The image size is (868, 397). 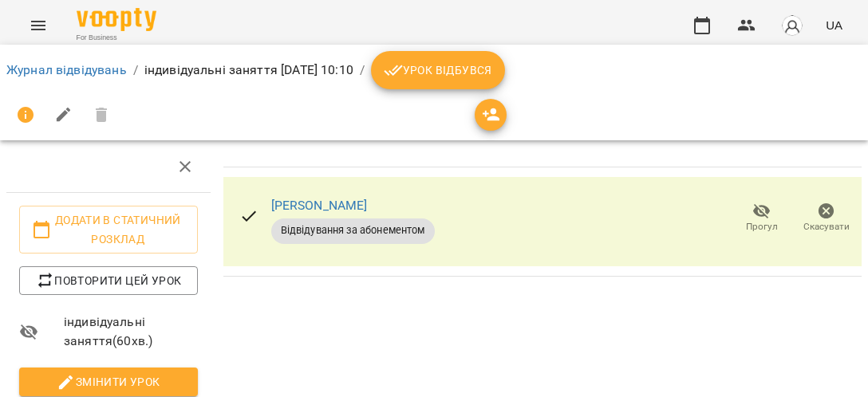 What do you see at coordinates (833, 25) in the screenshot?
I see `button: UA` at bounding box center [833, 25].